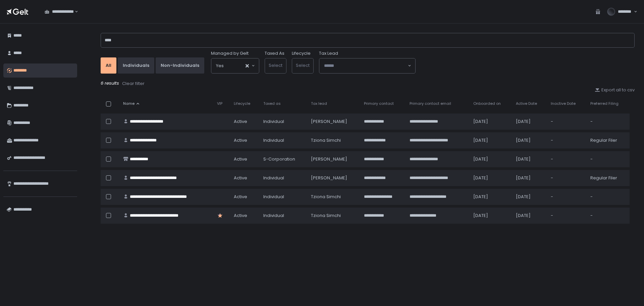 The height and width of the screenshot is (306, 644). What do you see at coordinates (108, 65) in the screenshot?
I see `button: All` at bounding box center [108, 65].